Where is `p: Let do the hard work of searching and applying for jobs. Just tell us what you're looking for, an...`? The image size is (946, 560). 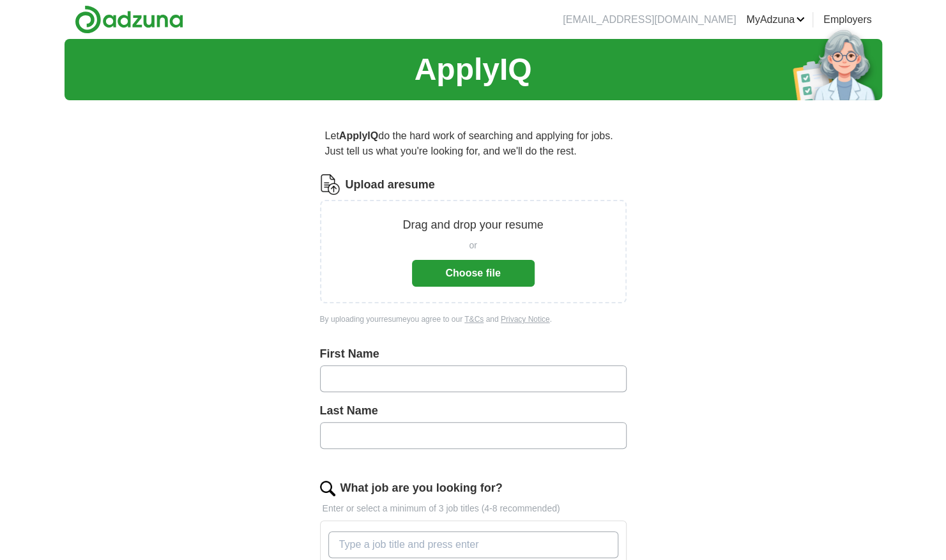 p: Let do the hard work of searching and applying for jobs. Just tell us what you're looking for, an... is located at coordinates (473, 144).